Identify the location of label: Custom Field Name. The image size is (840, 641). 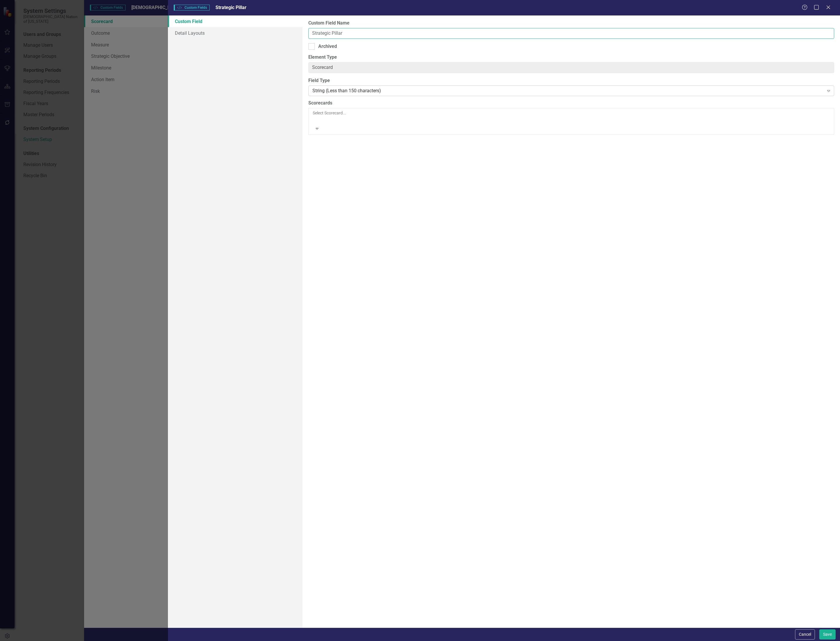
(571, 23).